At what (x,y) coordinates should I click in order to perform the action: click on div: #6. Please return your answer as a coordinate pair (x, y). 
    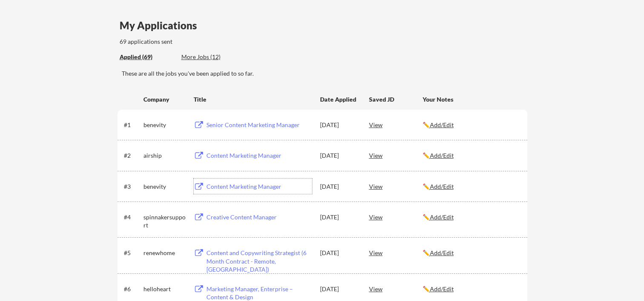
    Looking at the image, I should click on (132, 289).